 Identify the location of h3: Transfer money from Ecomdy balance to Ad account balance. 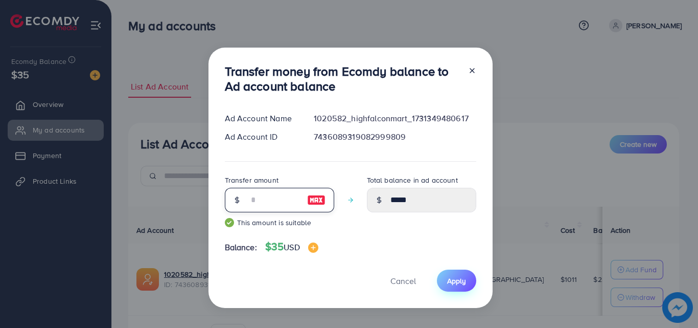
(342, 79).